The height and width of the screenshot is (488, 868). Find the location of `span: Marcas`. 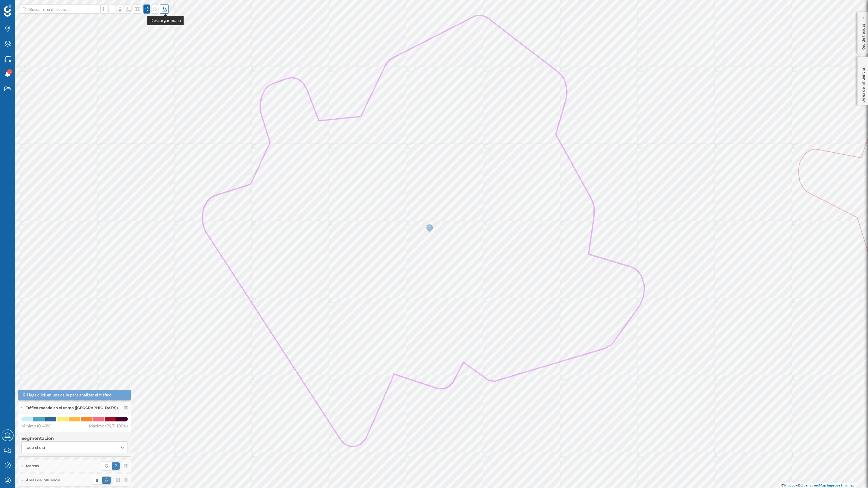

span: Marcas is located at coordinates (32, 466).